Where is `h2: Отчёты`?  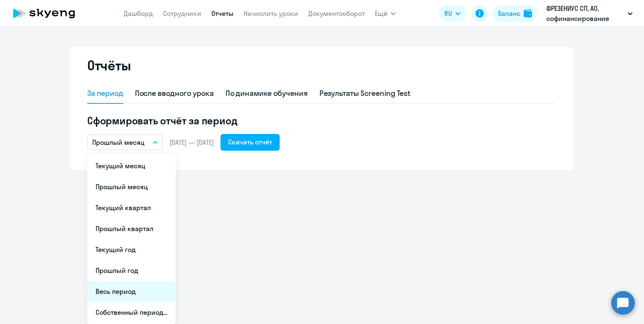 h2: Отчёты is located at coordinates (109, 66).